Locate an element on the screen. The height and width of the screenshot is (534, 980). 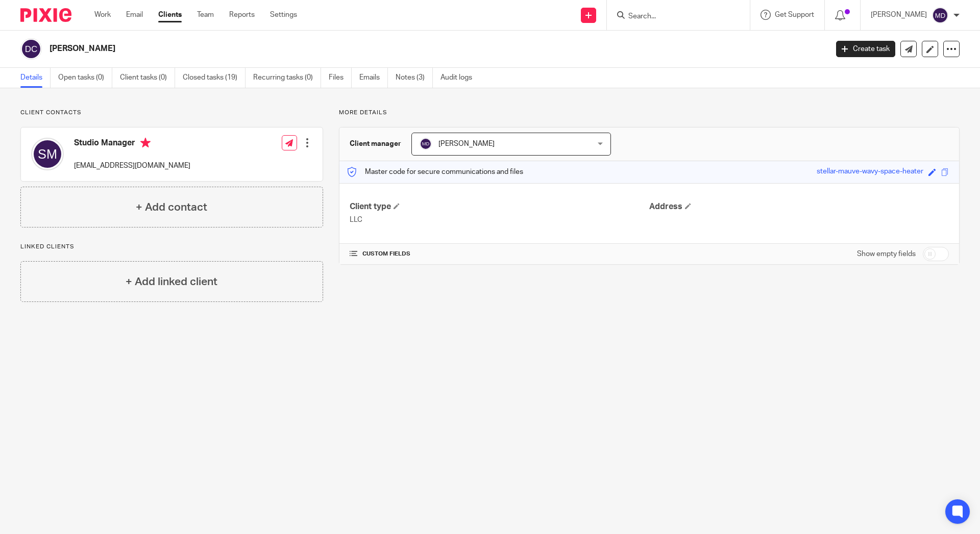
a: Email is located at coordinates (134, 15).